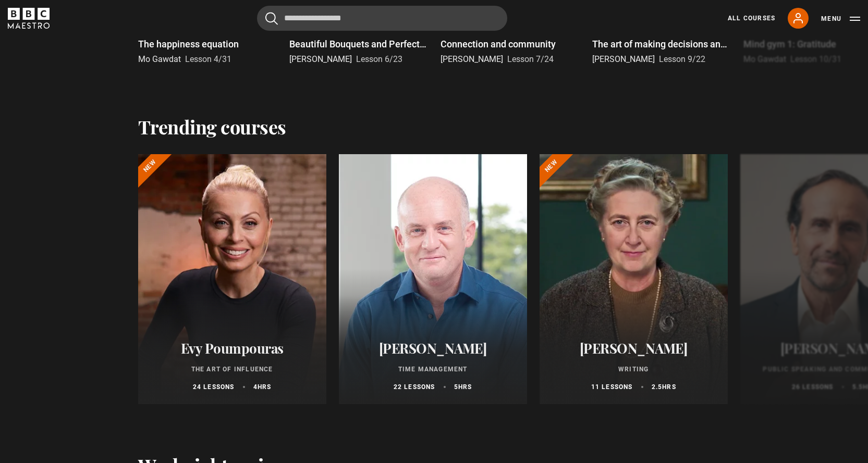 Image resolution: width=868 pixels, height=463 pixels. I want to click on p: The happiness equation, so click(188, 44).